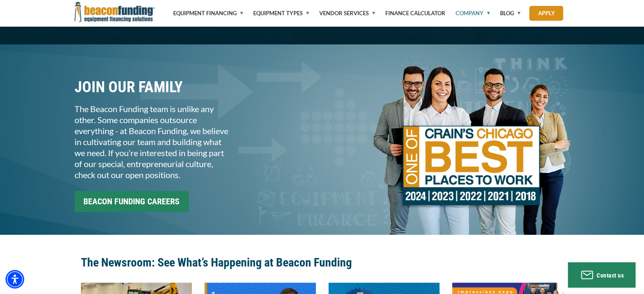 The image size is (644, 294). Describe the element at coordinates (152, 142) in the screenshot. I see `p: The Beacon Funding team is unlike any other. Some companies outsource everything - at Beacon Fund...` at that location.